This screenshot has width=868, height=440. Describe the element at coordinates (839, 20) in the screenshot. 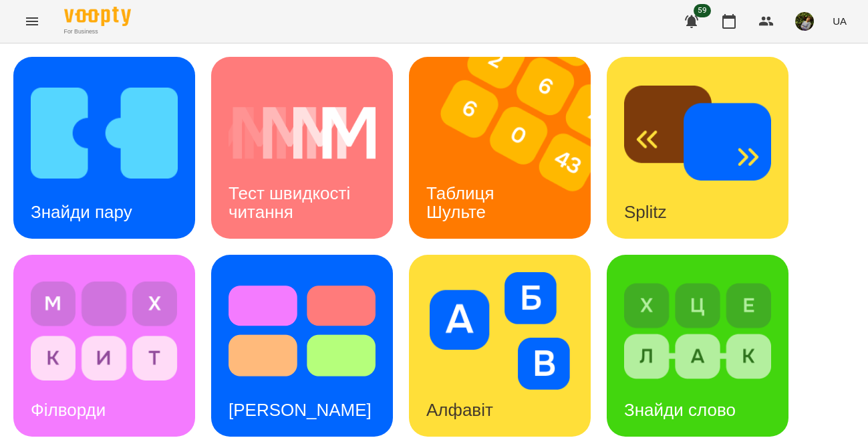

I see `button: UA` at that location.